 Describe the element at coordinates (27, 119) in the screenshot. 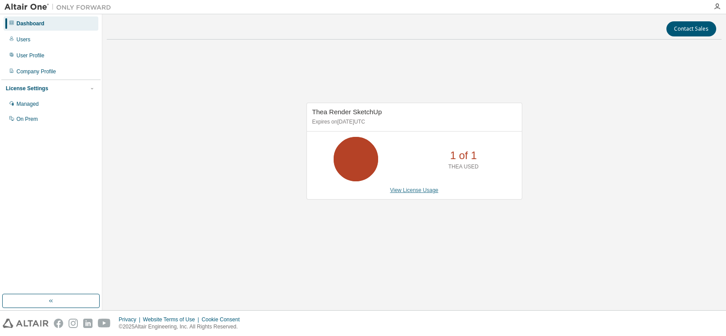

I see `div: On Prem` at that location.